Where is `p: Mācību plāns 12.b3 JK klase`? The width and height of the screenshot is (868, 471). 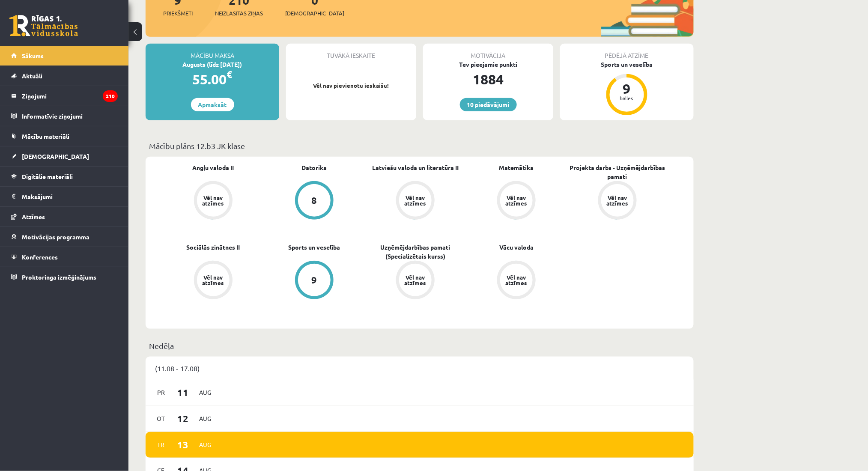 p: Mācību plāns 12.b3 JK klase is located at coordinates (419, 145).